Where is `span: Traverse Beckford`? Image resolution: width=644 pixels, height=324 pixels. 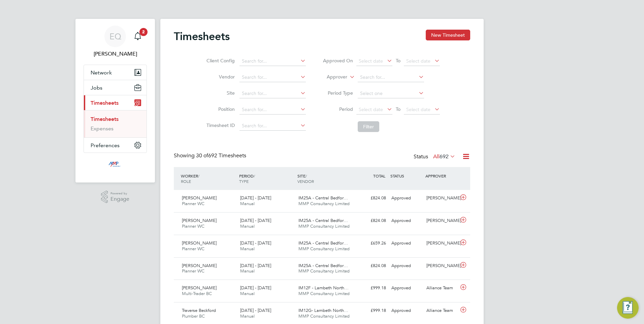 span: Traverse Beckford is located at coordinates (199, 310).